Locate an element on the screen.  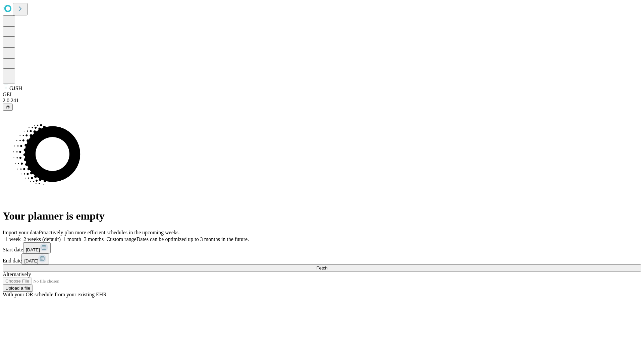
span: Import your data is located at coordinates (21, 232).